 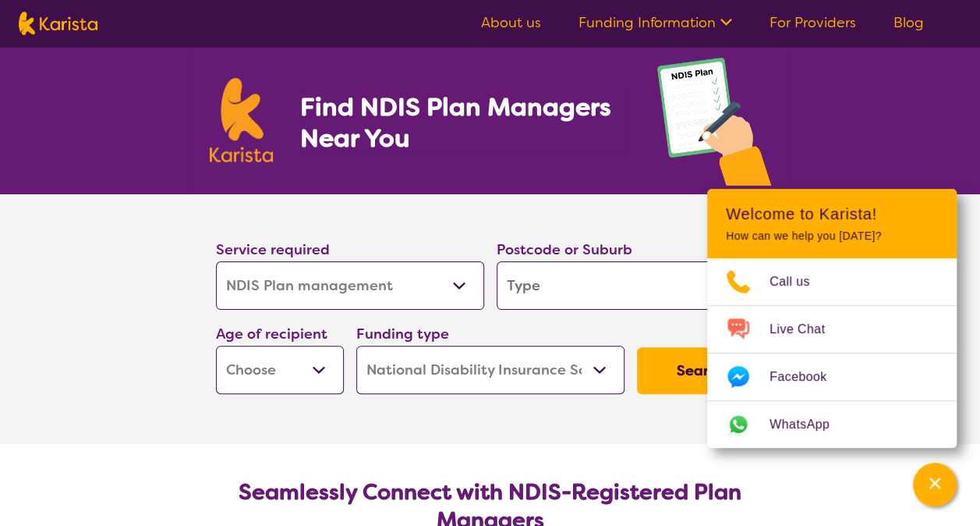 What do you see at coordinates (273, 250) in the screenshot?
I see `label: Service required` at bounding box center [273, 250].